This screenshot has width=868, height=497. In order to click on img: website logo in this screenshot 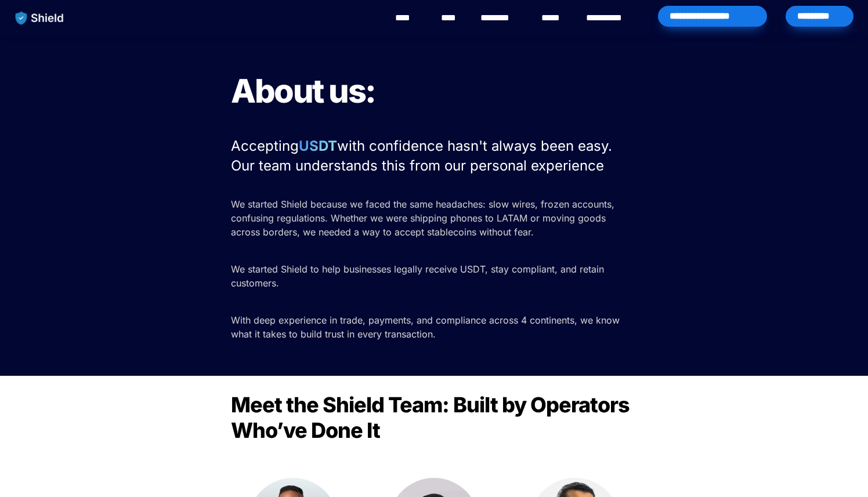, I will do `click(39, 18)`.